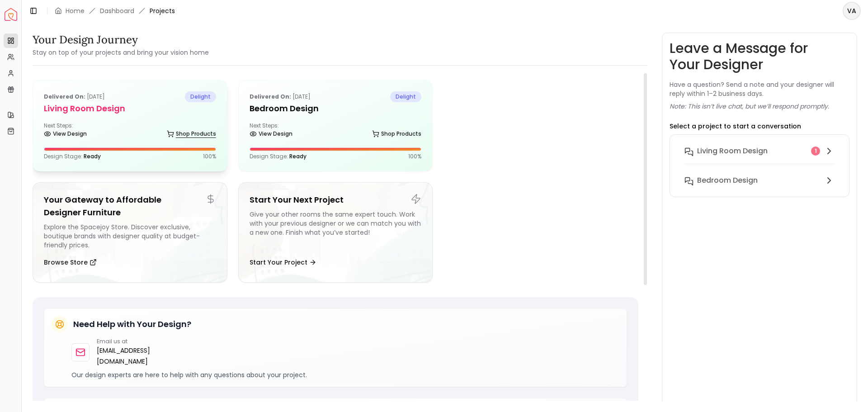 The width and height of the screenshot is (868, 412). What do you see at coordinates (759, 157) in the screenshot?
I see `button: Living Room Design1` at bounding box center [759, 157].